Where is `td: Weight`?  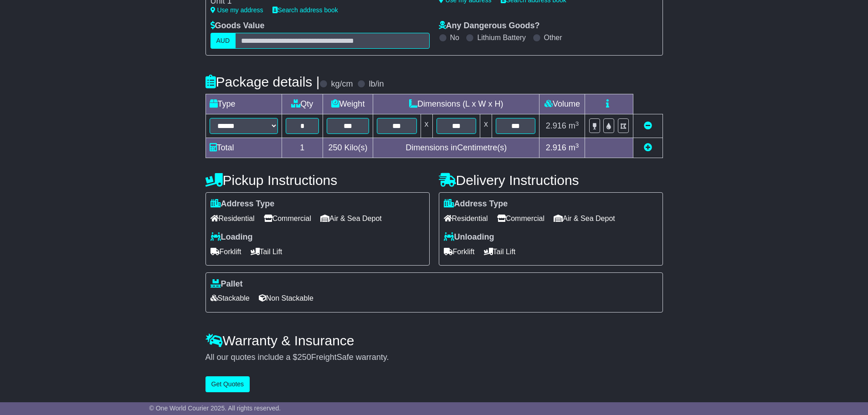 td: Weight is located at coordinates (348, 105).